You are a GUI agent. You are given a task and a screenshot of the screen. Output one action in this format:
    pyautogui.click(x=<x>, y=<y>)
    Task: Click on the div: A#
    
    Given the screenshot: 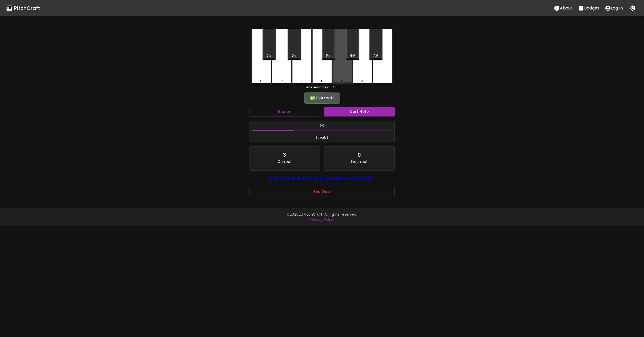 What is the action you would take?
    pyautogui.click(x=376, y=56)
    